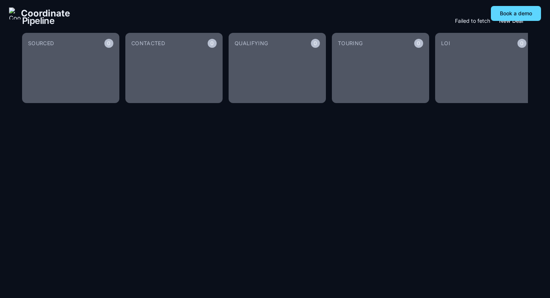  I want to click on span: sourced, so click(41, 43).